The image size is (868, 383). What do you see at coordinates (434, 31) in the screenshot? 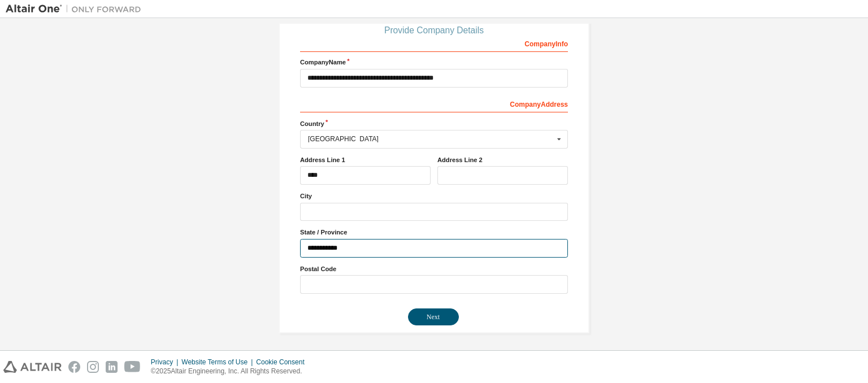
I see `div: Provide Company Details` at bounding box center [434, 31].